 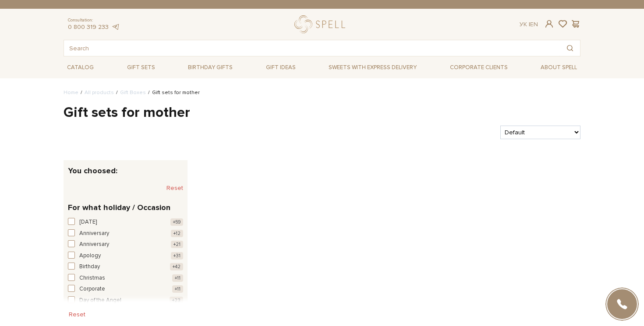 I want to click on div: You choosed:, so click(x=125, y=167).